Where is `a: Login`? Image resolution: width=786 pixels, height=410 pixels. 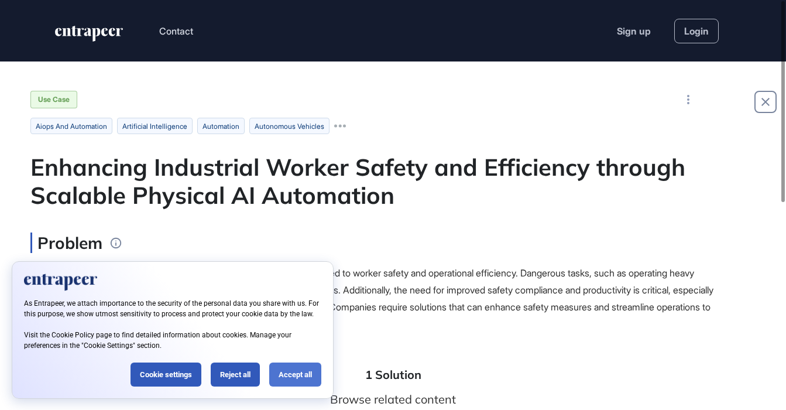 a: Login is located at coordinates (697, 31).